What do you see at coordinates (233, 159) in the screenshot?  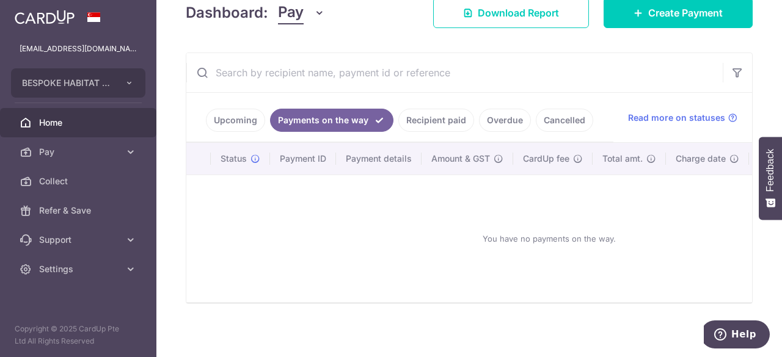 I see `span: Status` at bounding box center [233, 159].